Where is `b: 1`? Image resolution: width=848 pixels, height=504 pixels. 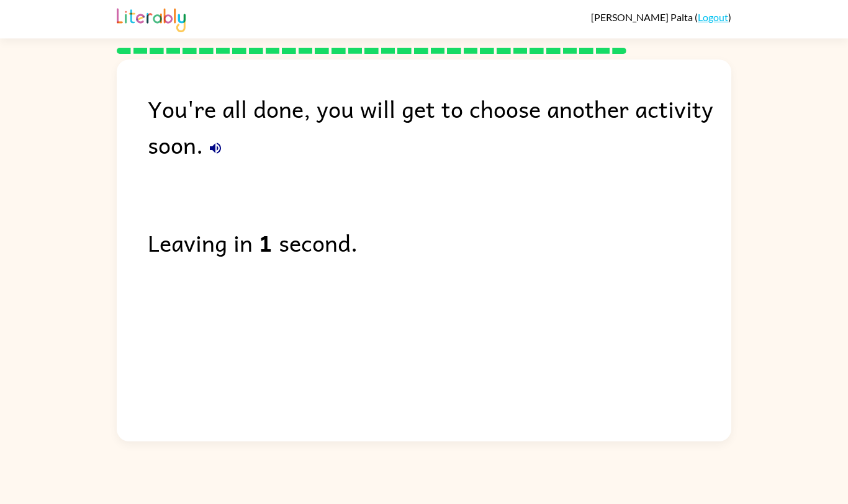
b: 1 is located at coordinates (266, 242).